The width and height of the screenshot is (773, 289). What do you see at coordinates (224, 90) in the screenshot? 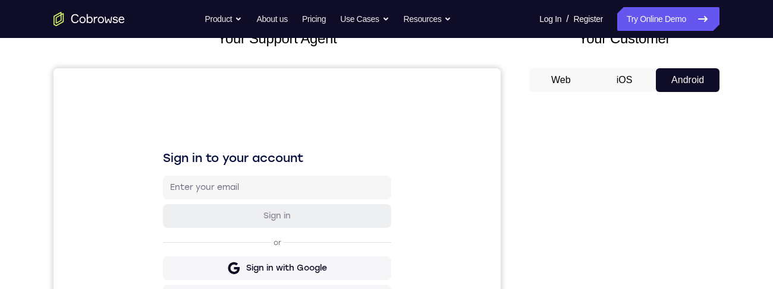
I see `h1: Sign in to your account` at bounding box center [224, 90].